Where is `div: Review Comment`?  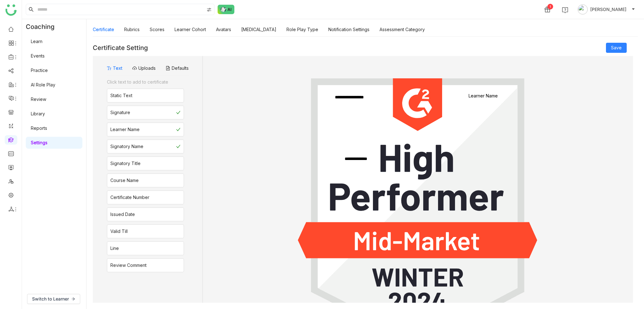
div: Review Comment is located at coordinates (128, 266).